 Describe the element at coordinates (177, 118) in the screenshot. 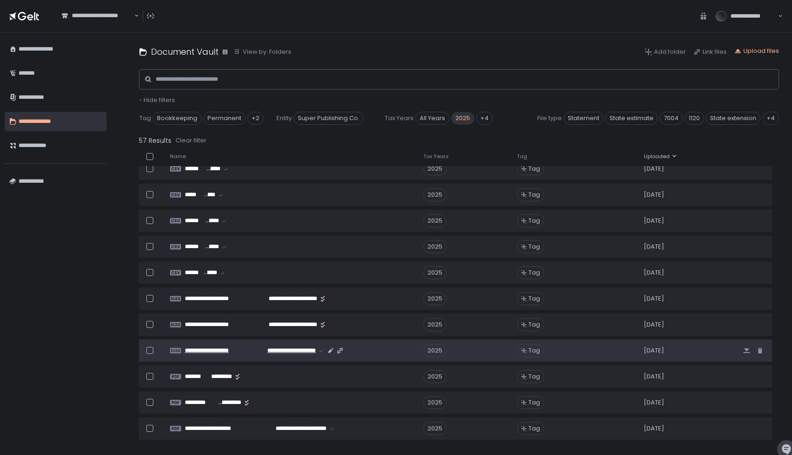

I see `span: Bookkeeping` at that location.